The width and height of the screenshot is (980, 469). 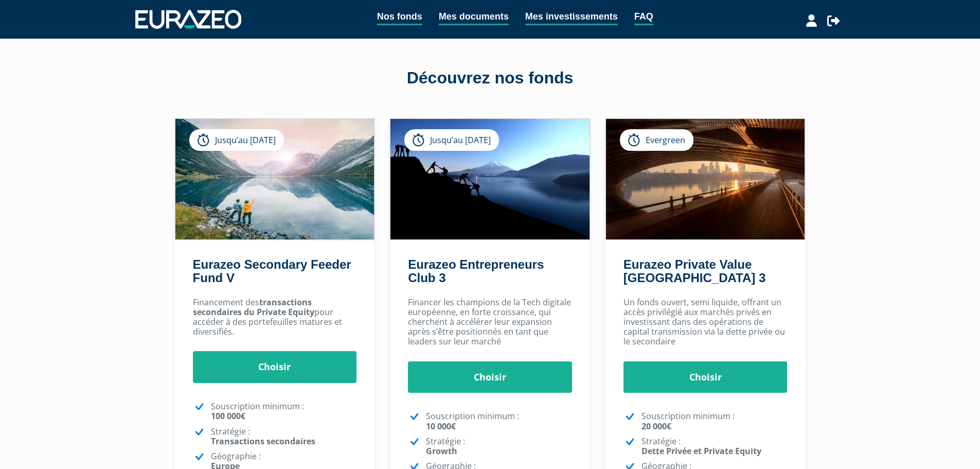 I want to click on a: Mes investissements, so click(x=572, y=17).